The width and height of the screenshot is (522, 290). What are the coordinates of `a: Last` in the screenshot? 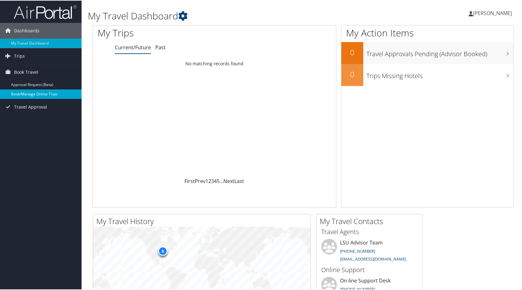 It's located at (239, 180).